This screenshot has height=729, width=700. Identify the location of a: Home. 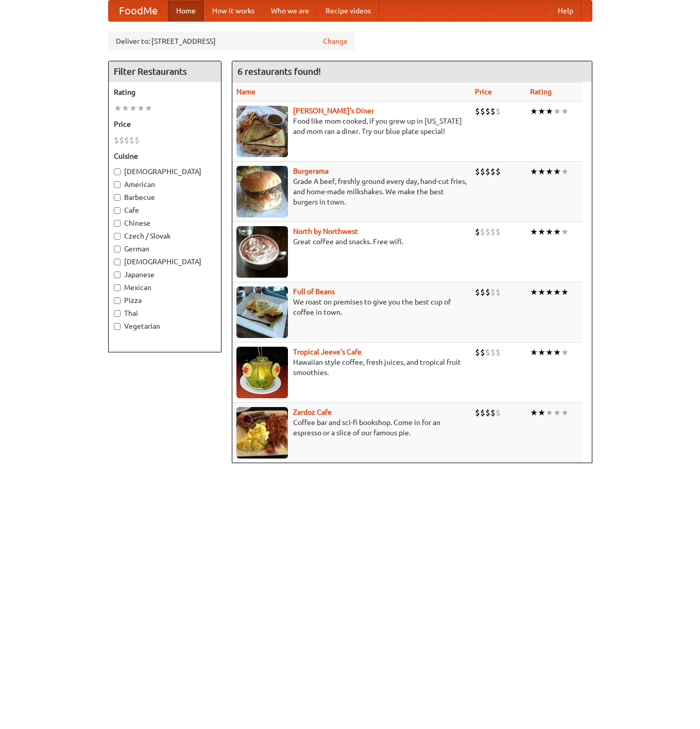
(186, 11).